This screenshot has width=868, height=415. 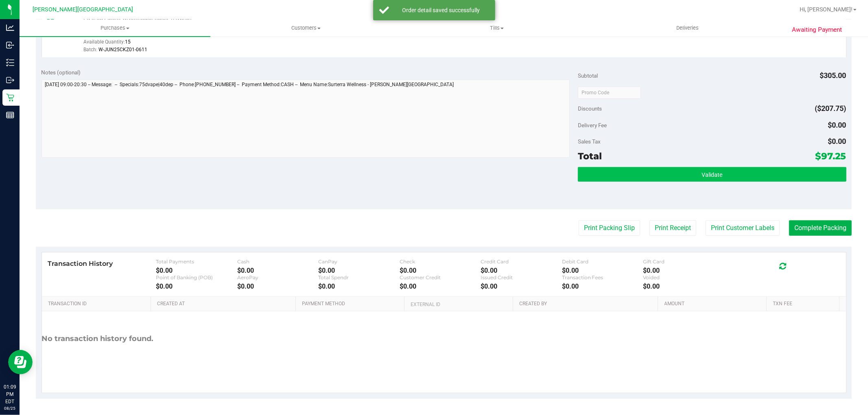 What do you see at coordinates (225, 305) in the screenshot?
I see `a: Created At` at bounding box center [225, 305].